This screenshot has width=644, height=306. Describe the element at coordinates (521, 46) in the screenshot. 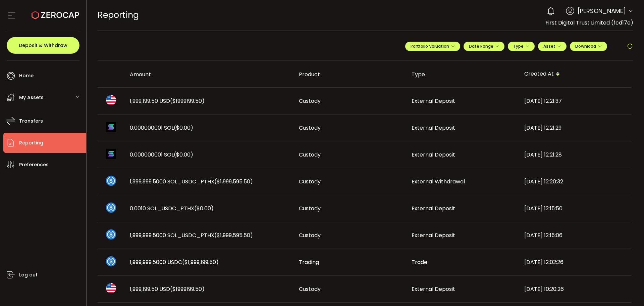

I see `span: Type` at that location.